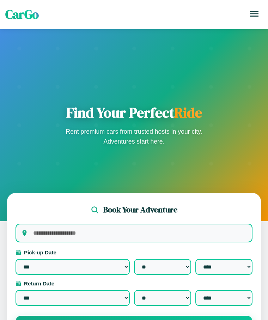 Image resolution: width=268 pixels, height=320 pixels. I want to click on span: CarGo, so click(22, 14).